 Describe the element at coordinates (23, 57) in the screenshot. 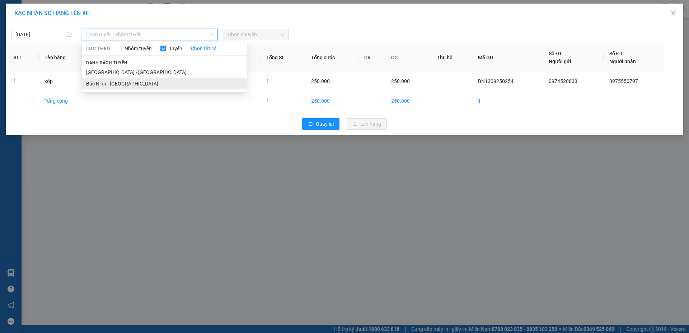

I see `th: STT` at that location.